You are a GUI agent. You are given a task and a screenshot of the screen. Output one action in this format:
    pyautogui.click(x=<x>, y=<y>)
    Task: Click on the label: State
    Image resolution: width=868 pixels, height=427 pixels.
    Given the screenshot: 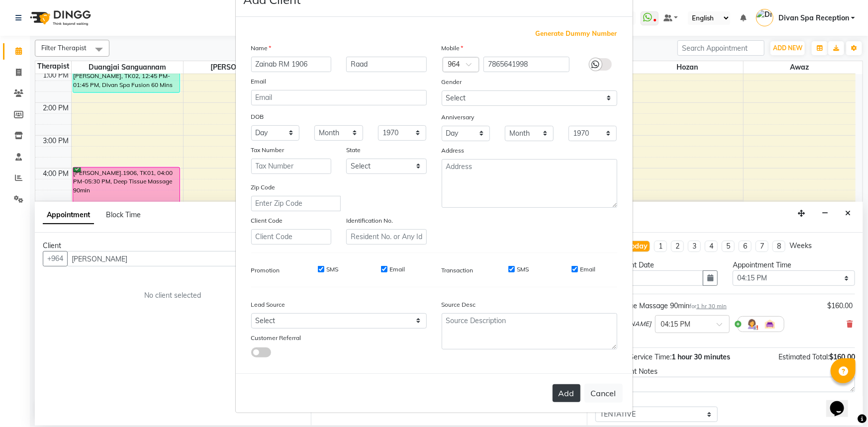 What is the action you would take?
    pyautogui.click(x=353, y=150)
    